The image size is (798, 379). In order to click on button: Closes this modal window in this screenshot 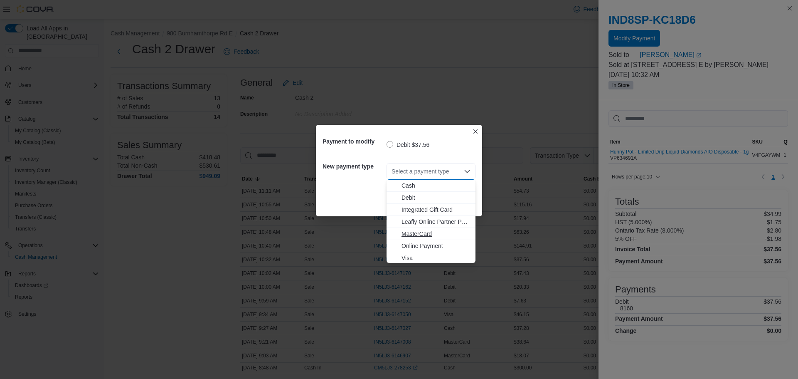, I will do `click(476, 131)`.